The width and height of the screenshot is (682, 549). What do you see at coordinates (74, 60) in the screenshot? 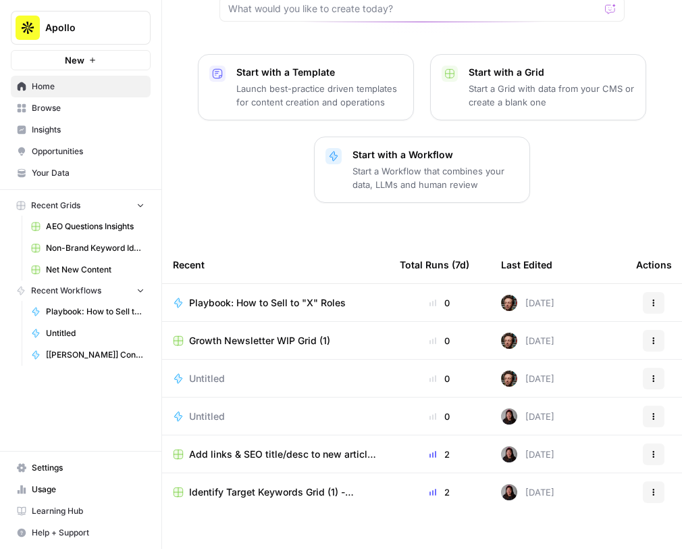
I see `span: New` at bounding box center [74, 60].